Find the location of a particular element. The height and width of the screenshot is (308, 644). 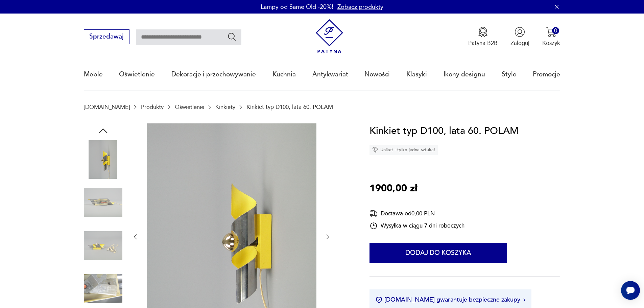

a: Klasyki is located at coordinates (417, 74).